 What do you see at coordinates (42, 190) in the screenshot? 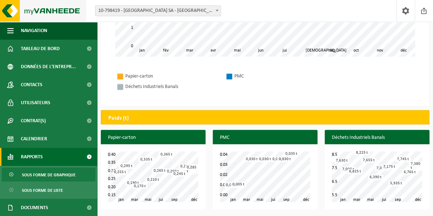
I see `span: Sous forme de liste` at bounding box center [42, 190].